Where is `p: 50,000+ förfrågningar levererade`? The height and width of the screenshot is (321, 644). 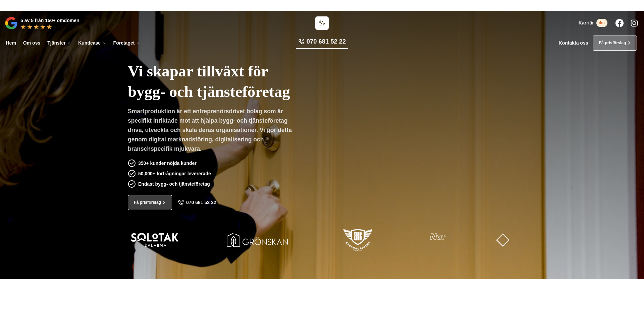 p: 50,000+ förfrågningar levererade is located at coordinates (174, 174).